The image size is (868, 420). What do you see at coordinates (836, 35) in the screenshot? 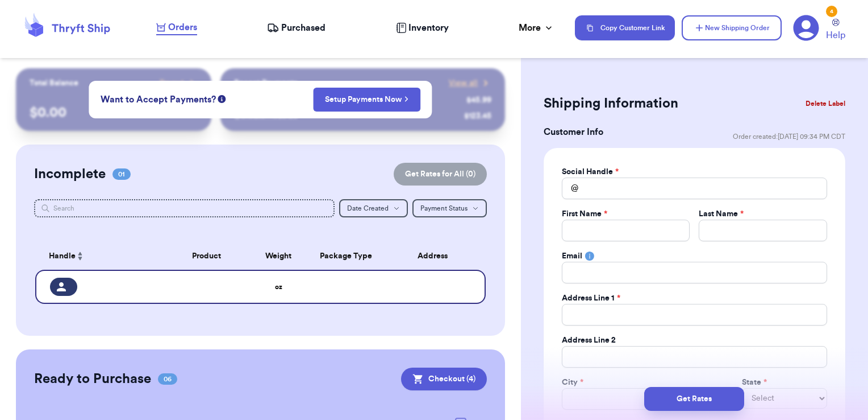
I see `span: Help` at bounding box center [836, 35].